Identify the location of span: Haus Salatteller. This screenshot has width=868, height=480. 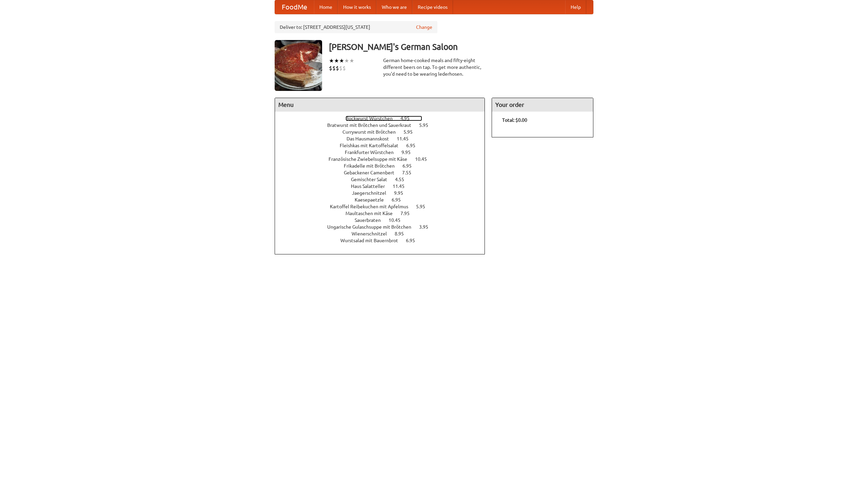
(371, 186).